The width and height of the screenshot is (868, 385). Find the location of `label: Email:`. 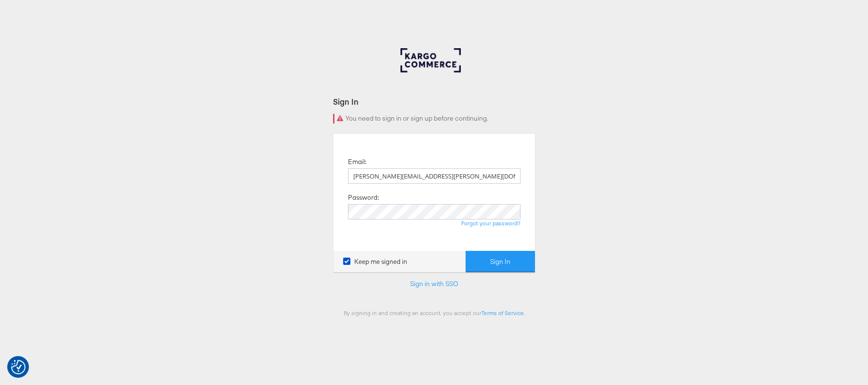

label: Email: is located at coordinates (357, 161).